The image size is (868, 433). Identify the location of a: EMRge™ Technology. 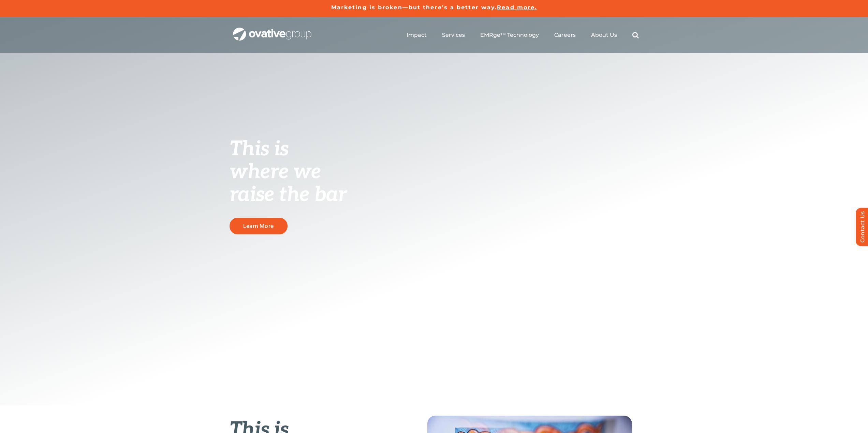
(509, 35).